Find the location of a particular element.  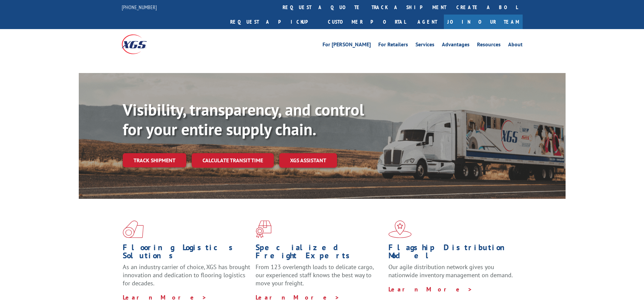

a: Join Our Team is located at coordinates (483, 22).